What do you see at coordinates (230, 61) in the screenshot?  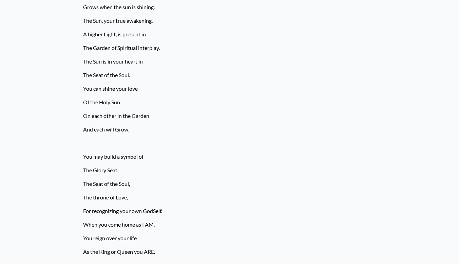 I see `p: The Sun is in your heart in` at bounding box center [230, 61].